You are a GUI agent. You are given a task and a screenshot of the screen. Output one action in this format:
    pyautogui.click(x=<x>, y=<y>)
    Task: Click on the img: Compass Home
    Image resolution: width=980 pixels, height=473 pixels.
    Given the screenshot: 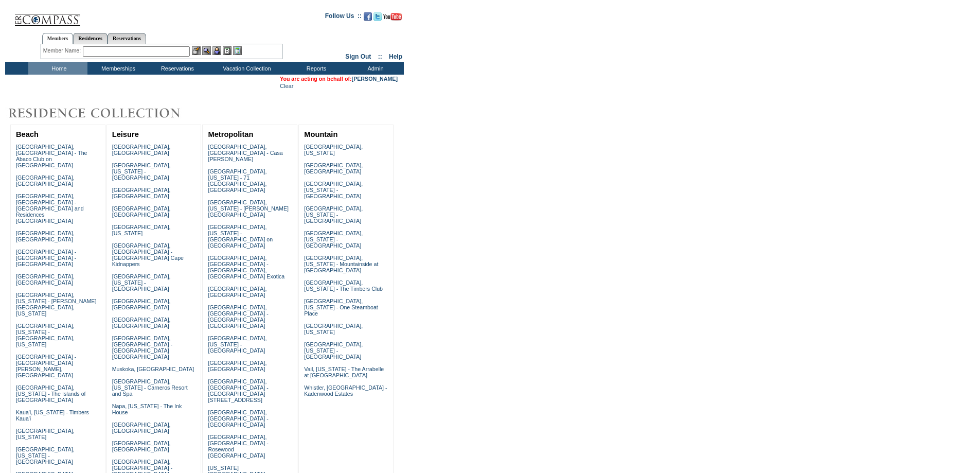 What is the action you would take?
    pyautogui.click(x=47, y=16)
    